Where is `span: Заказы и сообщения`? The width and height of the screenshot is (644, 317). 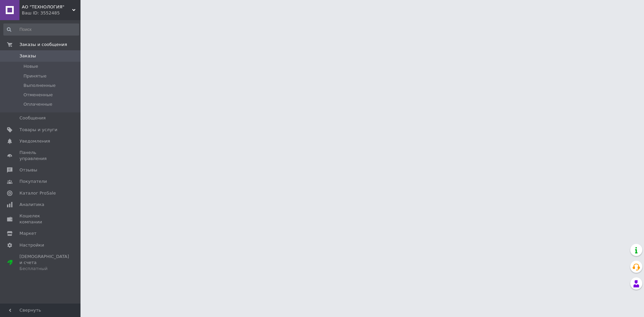 span: Заказы и сообщения is located at coordinates (43, 44).